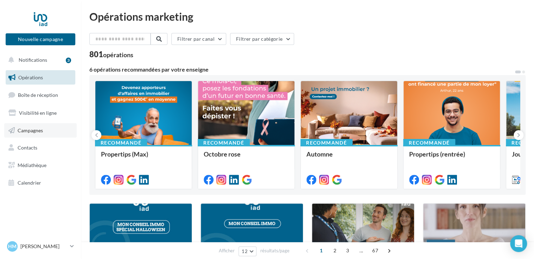  What do you see at coordinates (38, 113) in the screenshot?
I see `span: Visibilité en ligne` at bounding box center [38, 113].